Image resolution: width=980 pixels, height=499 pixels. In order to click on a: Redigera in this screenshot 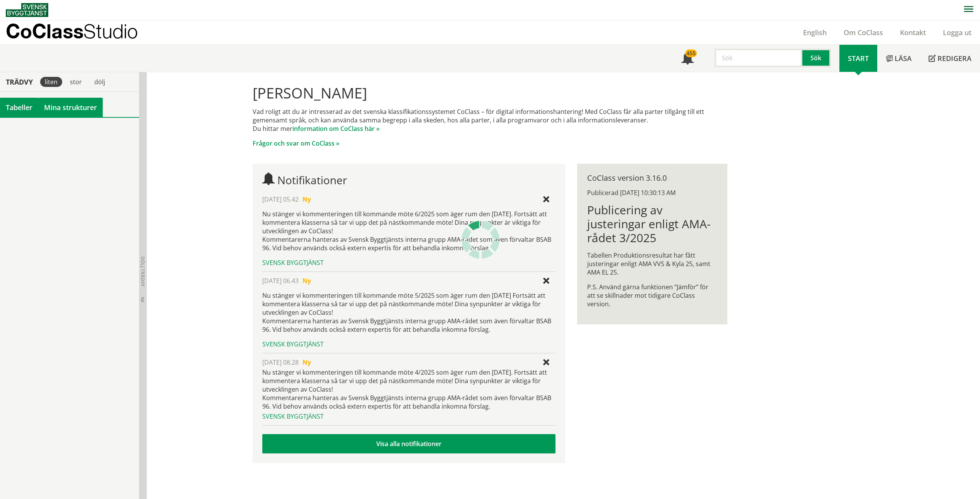, I will do `click(950, 59)`.